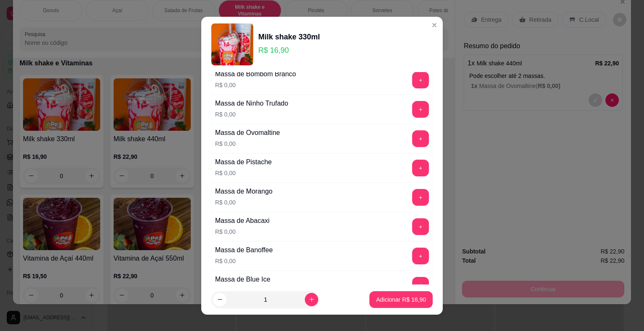 The width and height of the screenshot is (644, 331). Describe the element at coordinates (244, 191) in the screenshot. I see `div: Massa de Morango` at that location.